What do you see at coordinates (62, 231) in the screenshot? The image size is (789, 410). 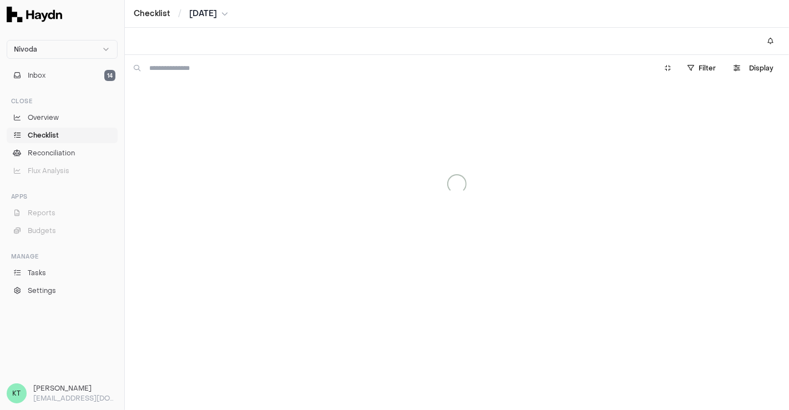 I see `button: Budgets` at bounding box center [62, 231].